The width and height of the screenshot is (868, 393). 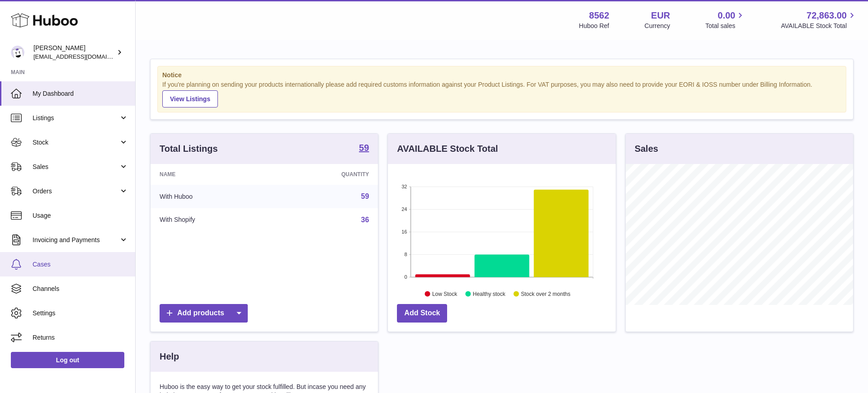 I want to click on span: Sales, so click(x=76, y=166).